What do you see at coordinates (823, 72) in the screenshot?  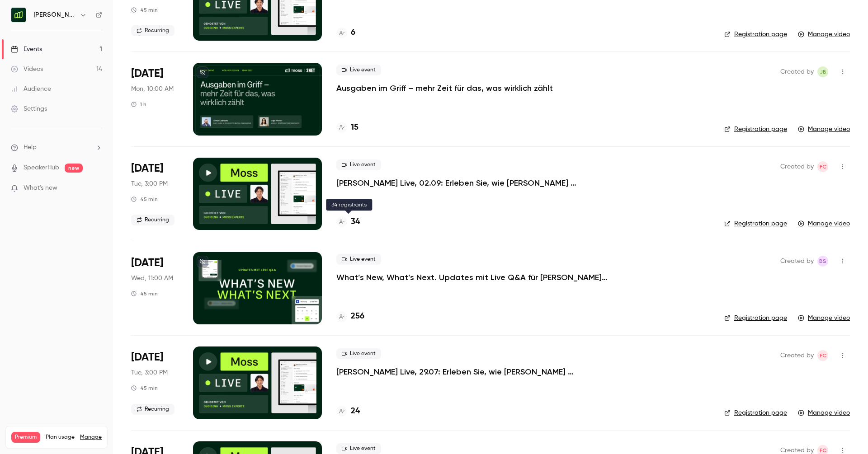 I see `span: Jara Bockx` at bounding box center [823, 72].